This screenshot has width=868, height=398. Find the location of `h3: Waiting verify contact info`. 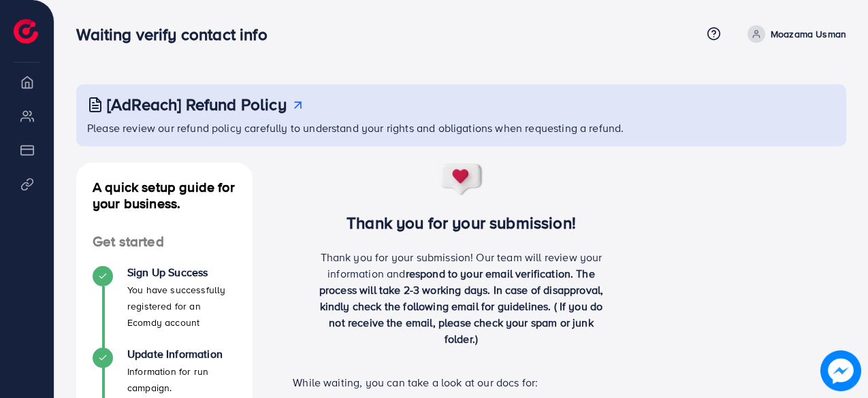

h3: Waiting verify contact info is located at coordinates (177, 34).